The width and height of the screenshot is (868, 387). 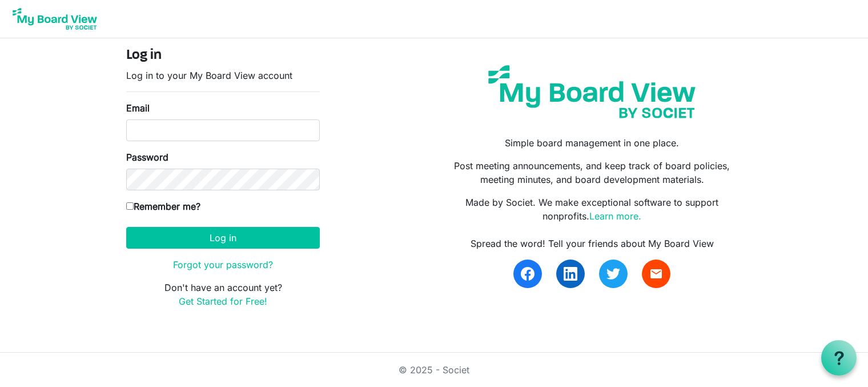 What do you see at coordinates (147, 157) in the screenshot?
I see `label: Password` at bounding box center [147, 157].